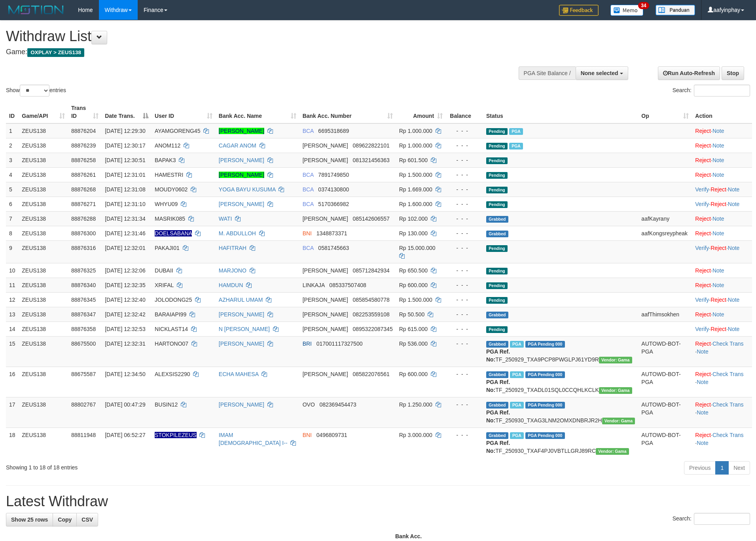  What do you see at coordinates (665, 112) in the screenshot?
I see `th: Op: activate to sort column ascending` at bounding box center [665, 112].